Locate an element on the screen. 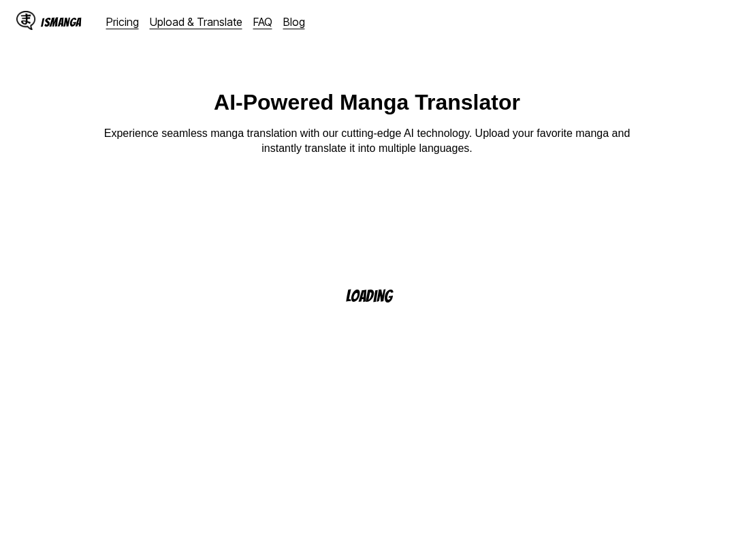 This screenshot has height=560, width=734. a: Pricing is located at coordinates (122, 22).